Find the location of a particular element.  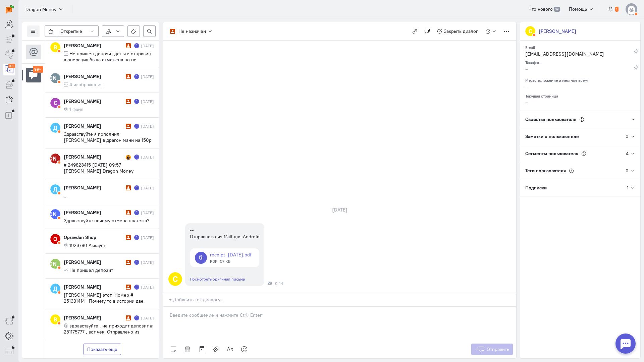

span: Открытые is located at coordinates (71, 31).